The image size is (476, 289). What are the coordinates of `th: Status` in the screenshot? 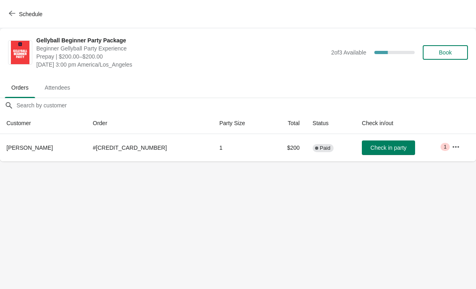 It's located at (331, 123).